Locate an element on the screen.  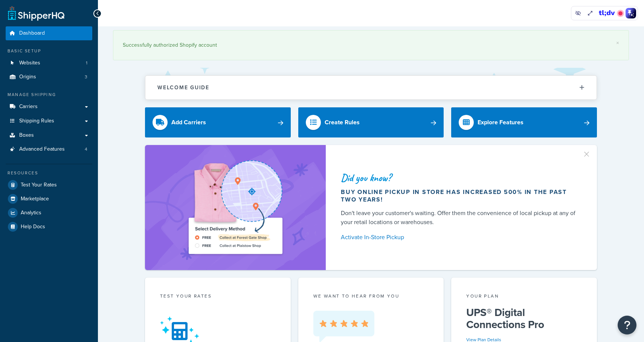
li: Carriers is located at coordinates (49, 107).